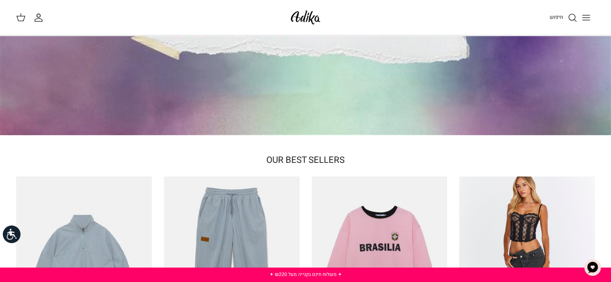 Image resolution: width=611 pixels, height=282 pixels. Describe the element at coordinates (305, 160) in the screenshot. I see `span: OUR BEST SELLERS` at that location.